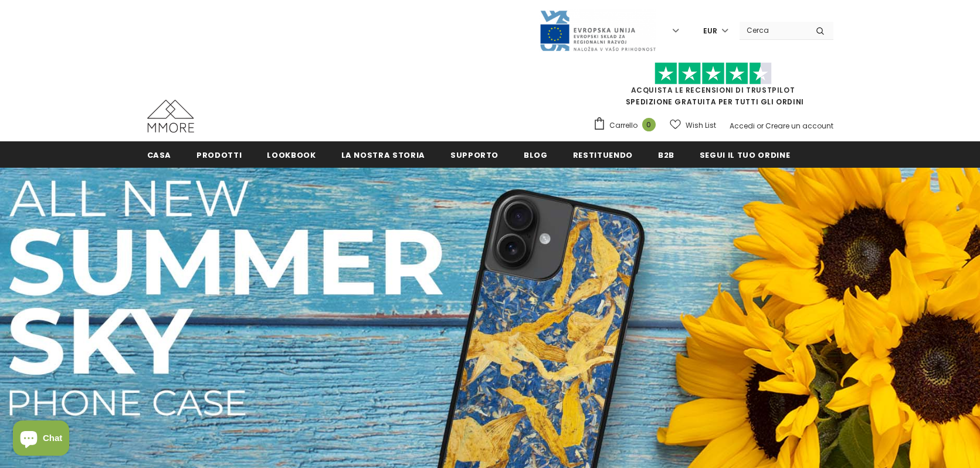 The width and height of the screenshot is (980, 468). What do you see at coordinates (291, 155) in the screenshot?
I see `a: Lookbook` at bounding box center [291, 155].